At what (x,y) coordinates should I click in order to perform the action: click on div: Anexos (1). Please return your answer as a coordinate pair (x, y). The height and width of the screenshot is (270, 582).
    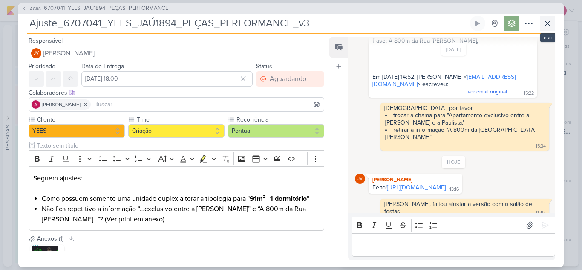
    Looking at the image, I should click on (50, 238).